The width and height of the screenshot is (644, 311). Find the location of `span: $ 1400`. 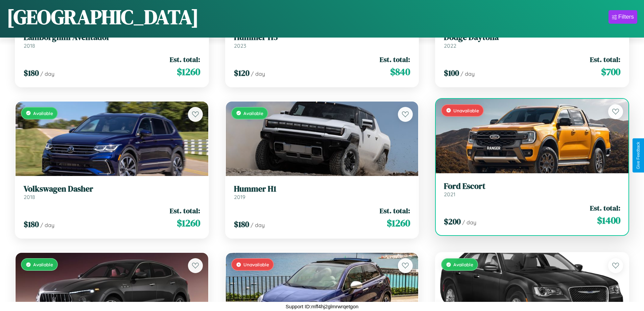

span: $ 1400 is located at coordinates (609, 220).